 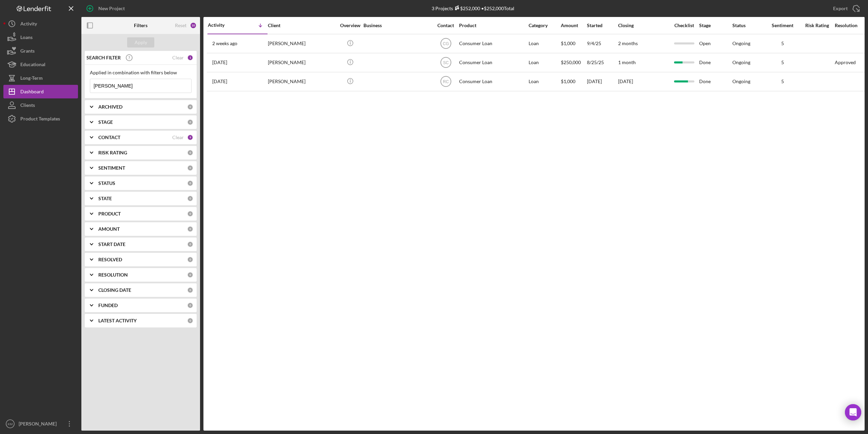 What do you see at coordinates (853, 412) in the screenshot?
I see `div: Open Intercom Messenger` at bounding box center [853, 412].